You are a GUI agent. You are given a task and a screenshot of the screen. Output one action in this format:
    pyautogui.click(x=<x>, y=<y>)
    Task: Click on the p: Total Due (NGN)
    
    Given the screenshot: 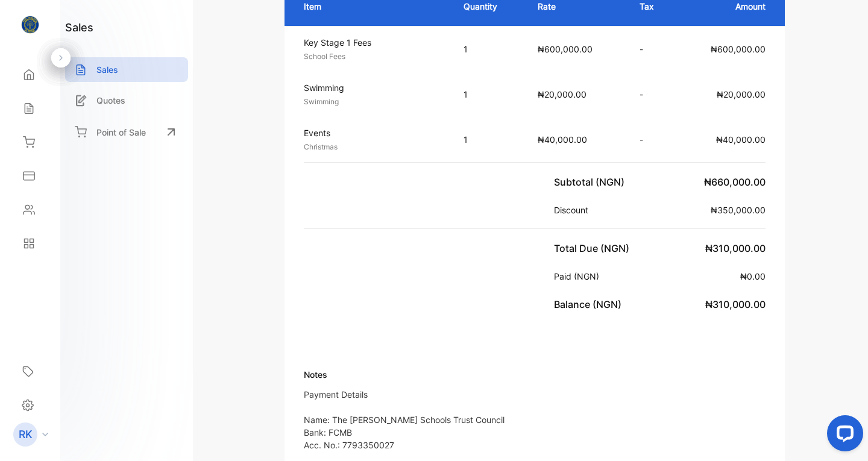 What is the action you would take?
    pyautogui.click(x=594, y=248)
    